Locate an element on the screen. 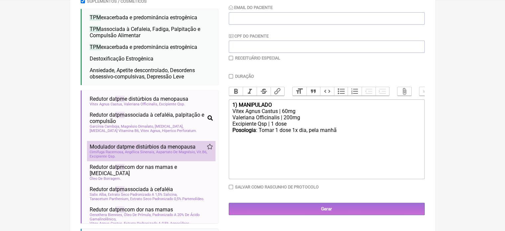  button: Quote is located at coordinates (313, 91).